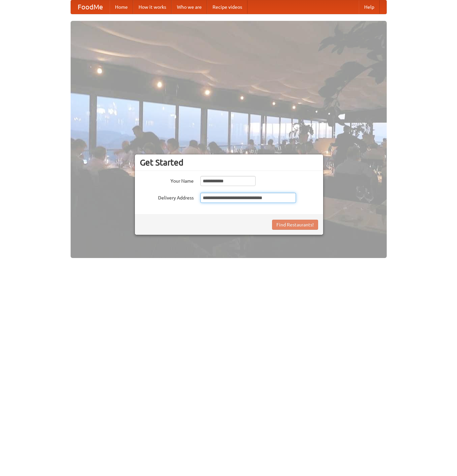 Image resolution: width=457 pixels, height=476 pixels. I want to click on button: Find Restaurants!, so click(295, 225).